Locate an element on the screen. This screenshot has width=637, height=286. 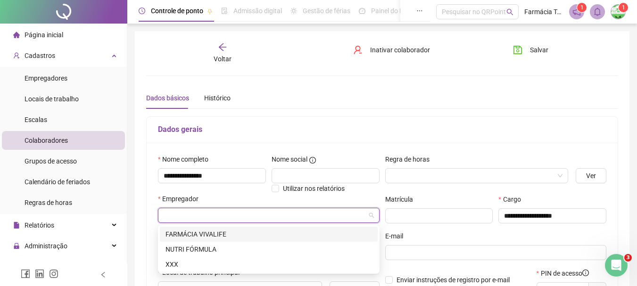
span: linkedin is located at coordinates (40, 274).